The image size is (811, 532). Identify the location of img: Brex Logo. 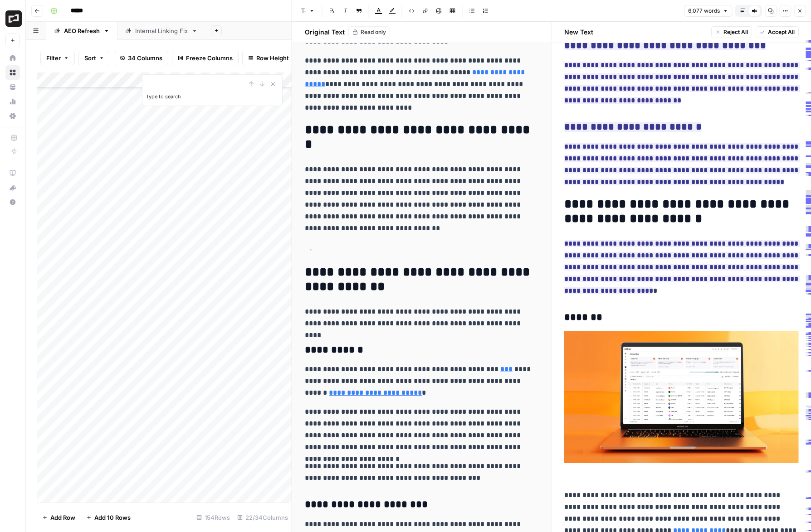
(14, 19).